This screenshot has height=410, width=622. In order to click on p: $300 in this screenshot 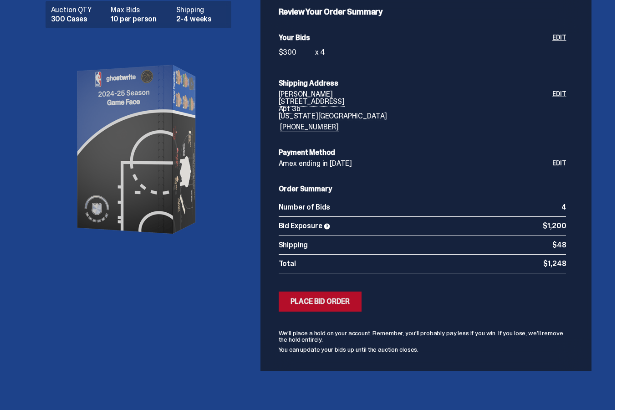, I will do `click(297, 52)`.